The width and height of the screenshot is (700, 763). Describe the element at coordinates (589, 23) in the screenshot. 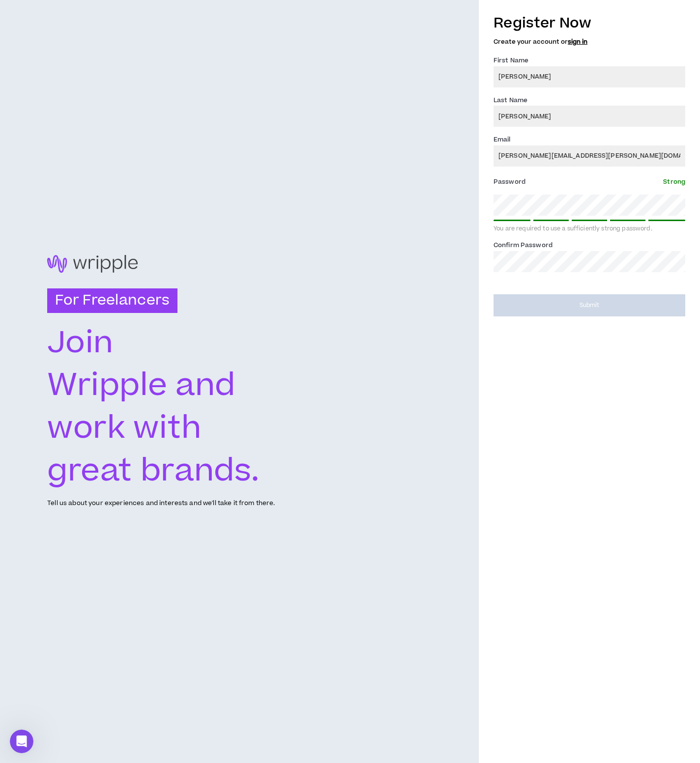

I see `h3: Register Now` at that location.